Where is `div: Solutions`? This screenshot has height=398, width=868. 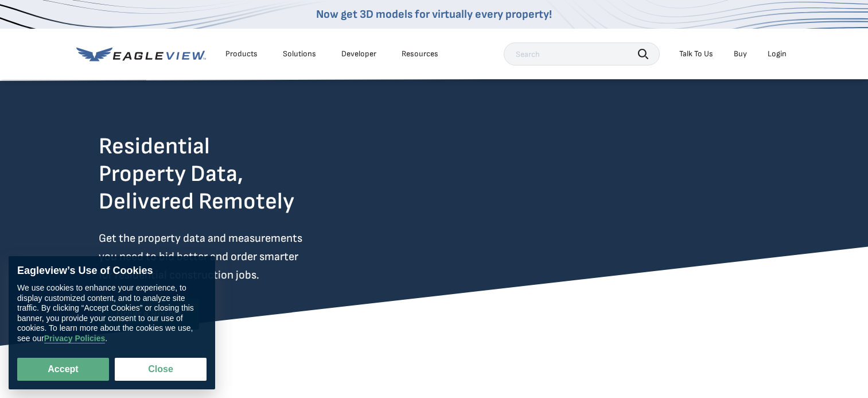
div: Solutions is located at coordinates (299, 54).